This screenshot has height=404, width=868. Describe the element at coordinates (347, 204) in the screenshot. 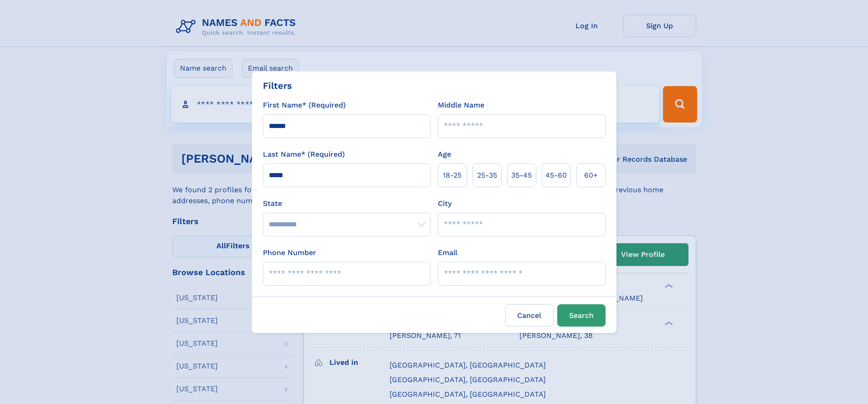

I see `label: State` at that location.